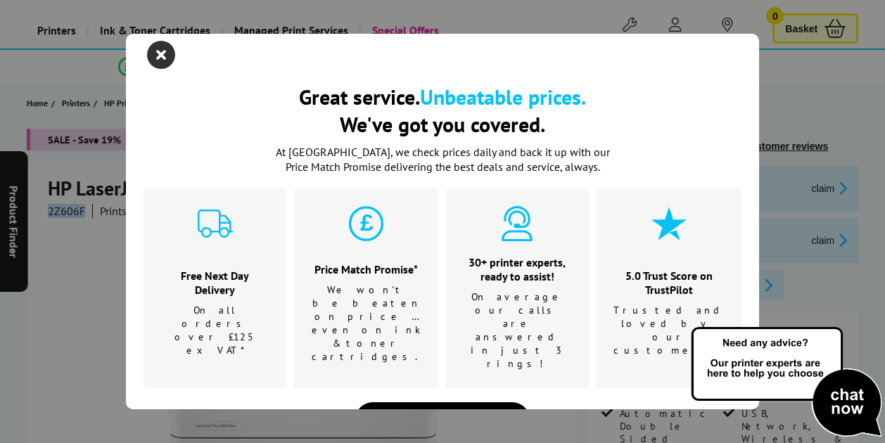 Image resolution: width=885 pixels, height=443 pixels. I want to click on h3: 30+ printer experts, ready to assist!, so click(518, 269).